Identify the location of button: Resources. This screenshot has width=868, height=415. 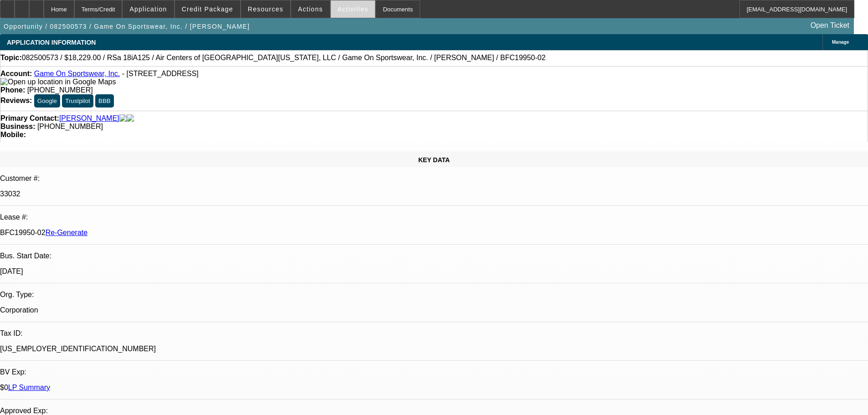
(266, 9).